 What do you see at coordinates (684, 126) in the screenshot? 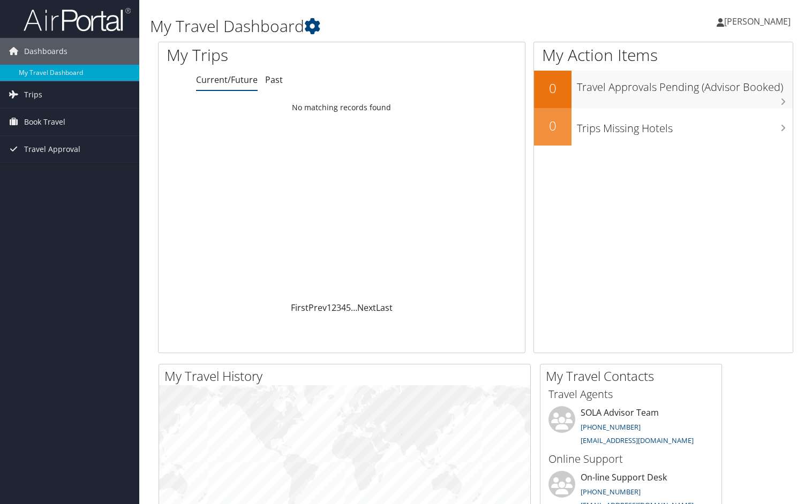
I see `h3: Trips Missing Hotels` at bounding box center [684, 126].